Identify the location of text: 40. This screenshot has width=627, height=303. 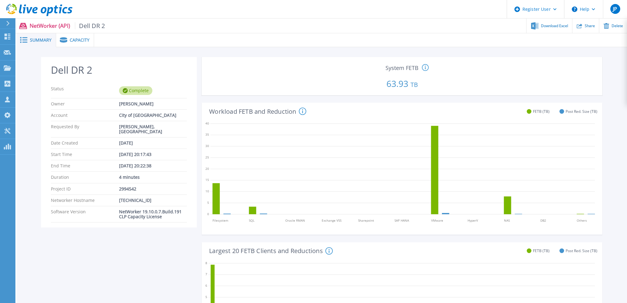
(207, 123).